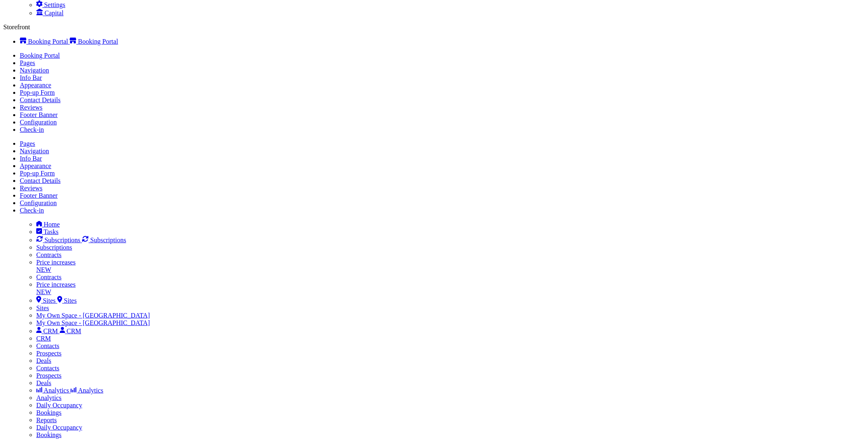  Describe the element at coordinates (450, 331) in the screenshot. I see `li: CRM` at that location.